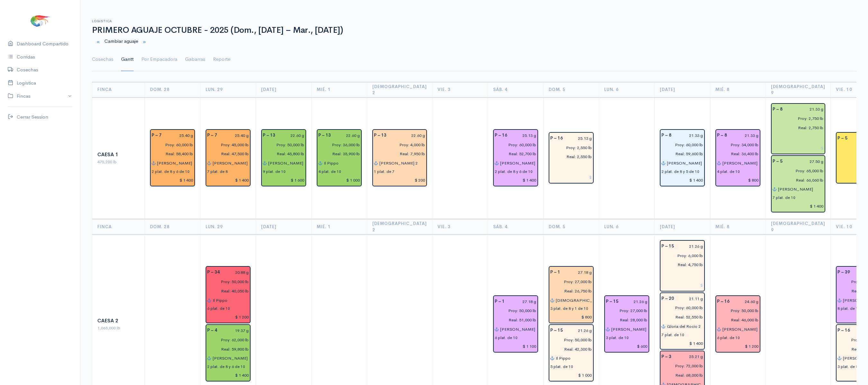  Describe the element at coordinates (682, 266) in the screenshot. I see `div: Piscina: 15 Peso: 21.26 g Libras Proy: 6,000 lb Libras Reales: 4,750 lb Rendimiento: 79.2% Empaca...` at that location.